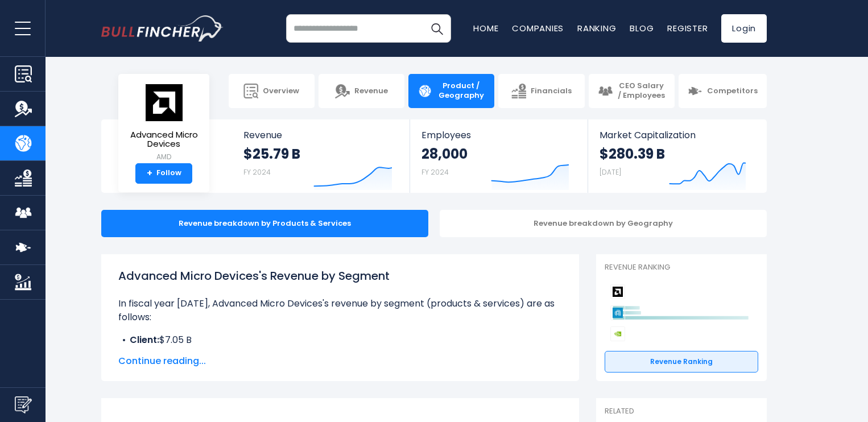 The width and height of the screenshot is (868, 422). What do you see at coordinates (451, 91) in the screenshot?
I see `a: Product / Geography` at bounding box center [451, 91].